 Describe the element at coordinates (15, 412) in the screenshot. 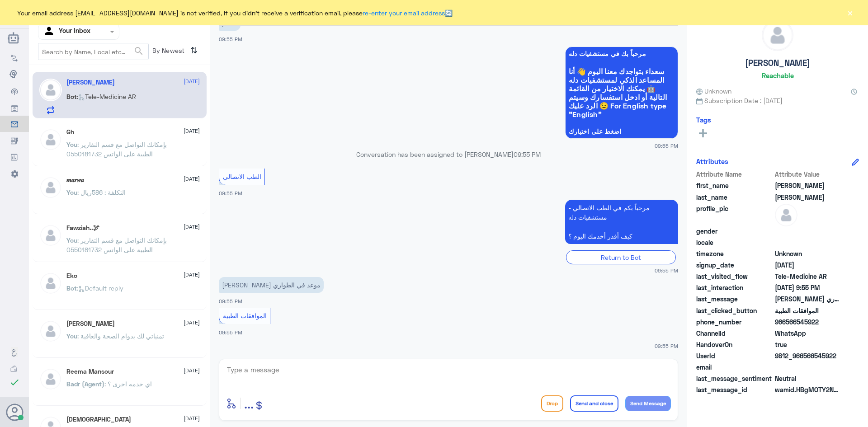

I see `button: Avatar` at that location.